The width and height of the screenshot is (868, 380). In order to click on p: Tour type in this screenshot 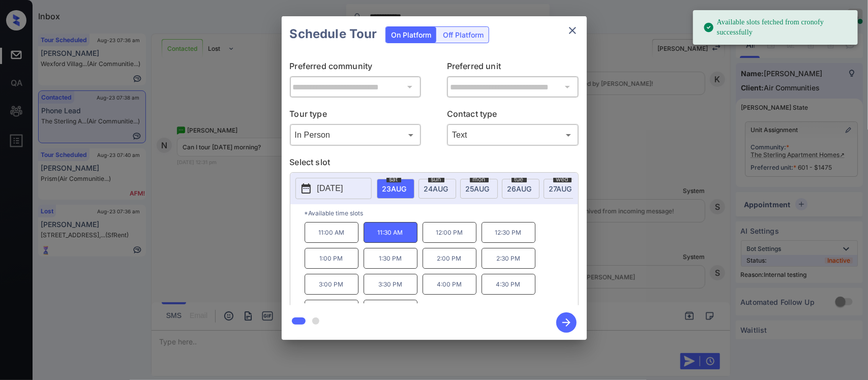, I will do `click(356, 116)`.